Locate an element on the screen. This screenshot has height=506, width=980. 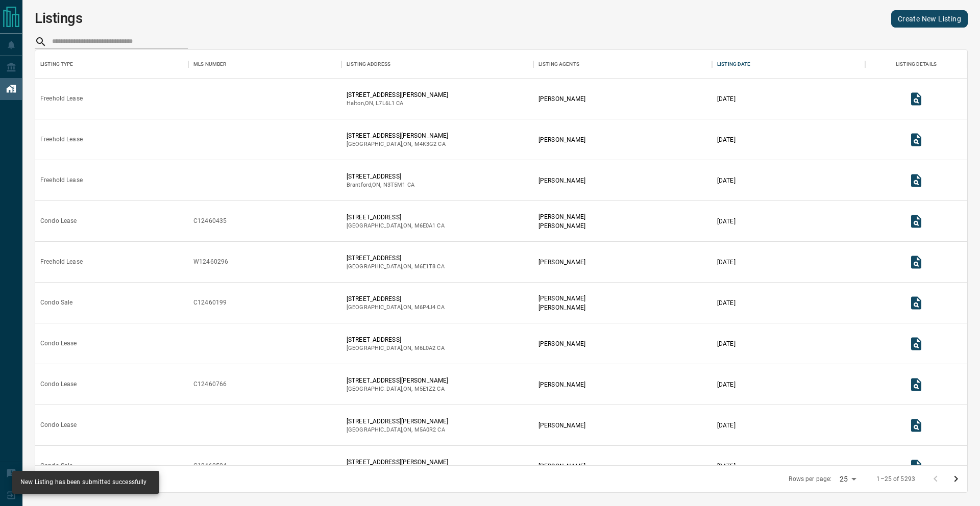
div: Listing Details is located at coordinates (916, 64).